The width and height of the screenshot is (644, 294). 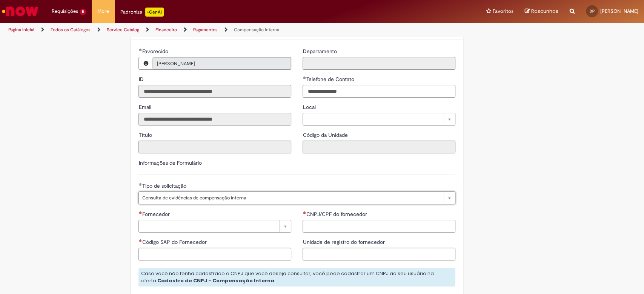 I want to click on a: Compensação Interna, so click(x=256, y=30).